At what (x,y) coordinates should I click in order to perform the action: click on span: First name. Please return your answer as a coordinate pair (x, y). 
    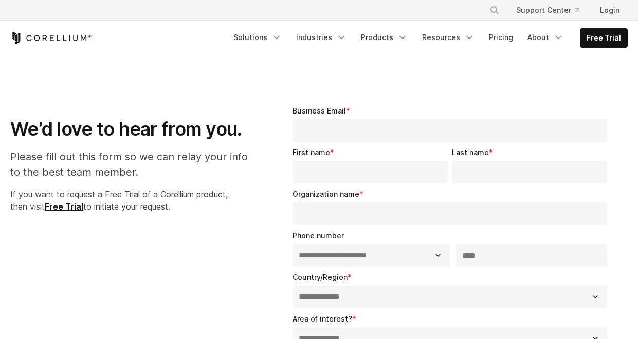
    Looking at the image, I should click on (311, 152).